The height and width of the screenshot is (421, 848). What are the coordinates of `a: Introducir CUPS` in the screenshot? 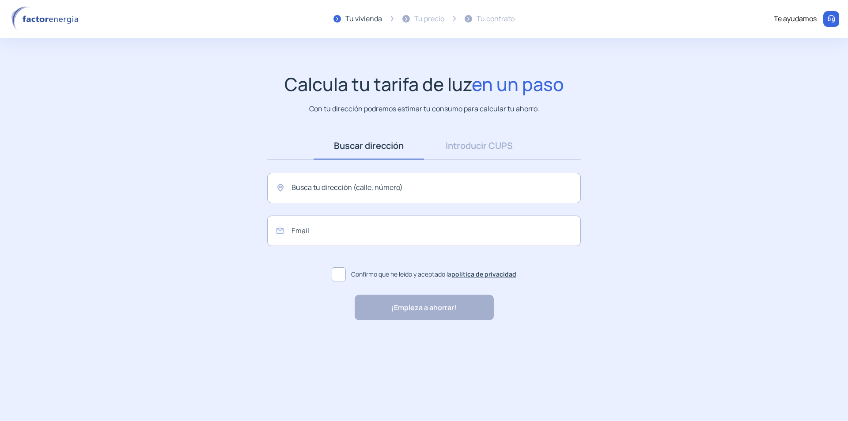 It's located at (479, 146).